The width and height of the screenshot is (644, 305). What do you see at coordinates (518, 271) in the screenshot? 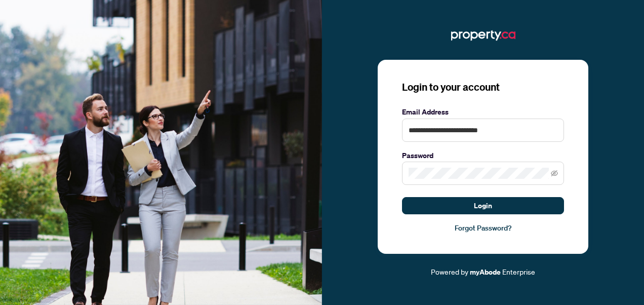
I see `span: Enterprise` at bounding box center [518, 271].